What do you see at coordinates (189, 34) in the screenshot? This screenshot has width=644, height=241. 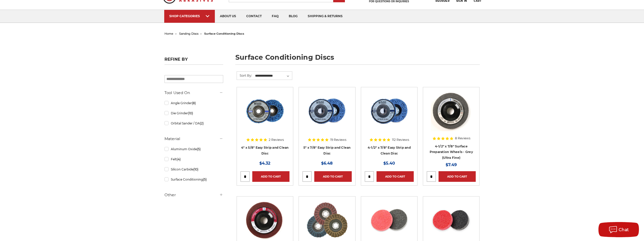 I see `a: sanding discs` at bounding box center [189, 34].